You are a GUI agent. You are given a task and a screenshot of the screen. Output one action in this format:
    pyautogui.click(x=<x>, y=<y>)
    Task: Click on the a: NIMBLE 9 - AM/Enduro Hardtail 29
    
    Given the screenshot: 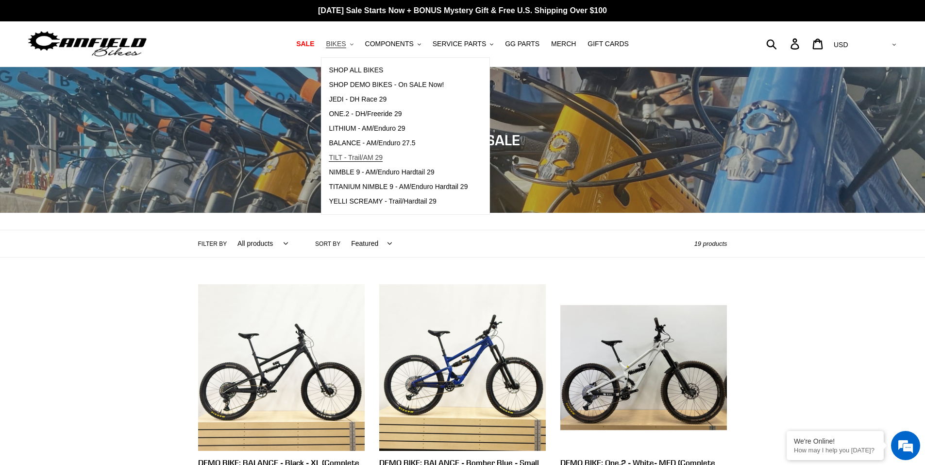 What is the action you would take?
    pyautogui.click(x=398, y=172)
    